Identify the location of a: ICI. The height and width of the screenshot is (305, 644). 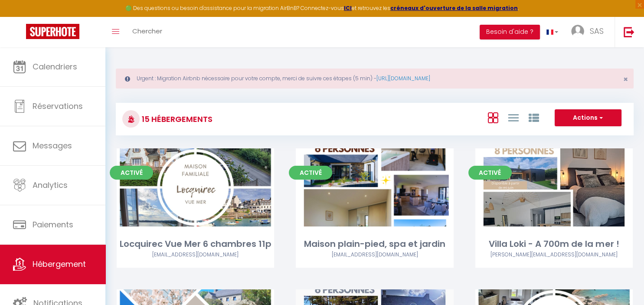
(348, 8).